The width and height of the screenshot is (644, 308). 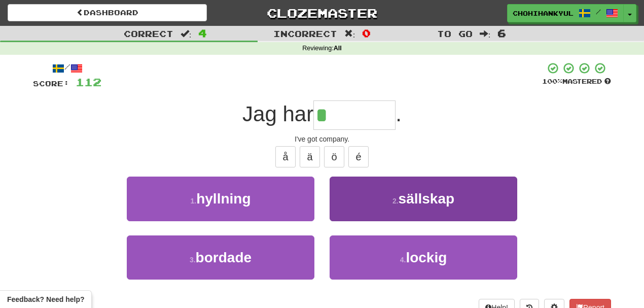 I want to click on button: ö, so click(x=334, y=157).